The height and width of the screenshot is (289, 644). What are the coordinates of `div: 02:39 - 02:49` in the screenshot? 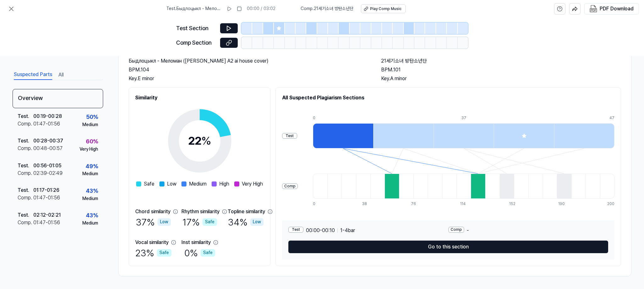 It's located at (48, 173).